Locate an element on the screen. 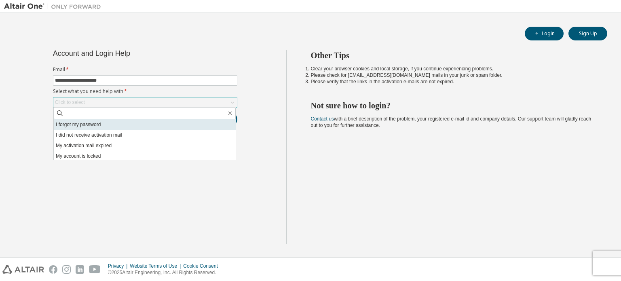  img: linkedin.svg is located at coordinates (80, 269).